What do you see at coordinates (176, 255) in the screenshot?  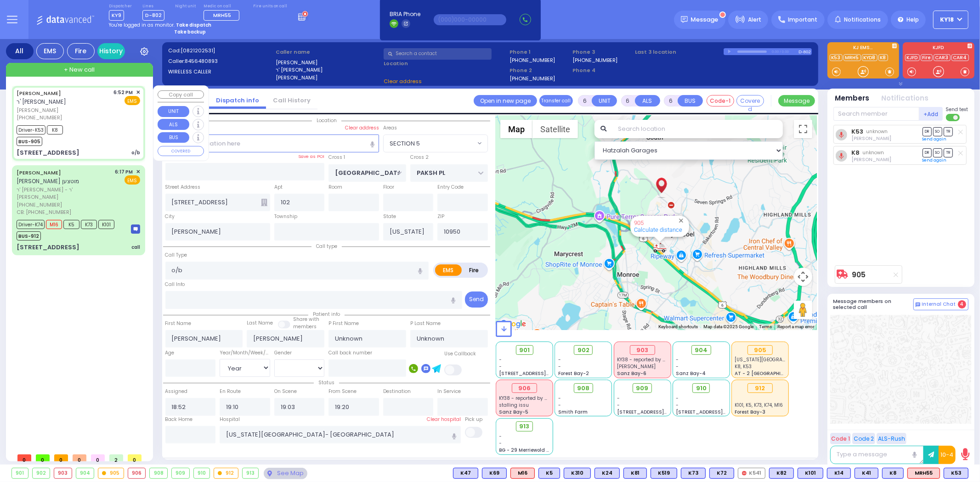 I see `label: Call Type` at bounding box center [176, 255].